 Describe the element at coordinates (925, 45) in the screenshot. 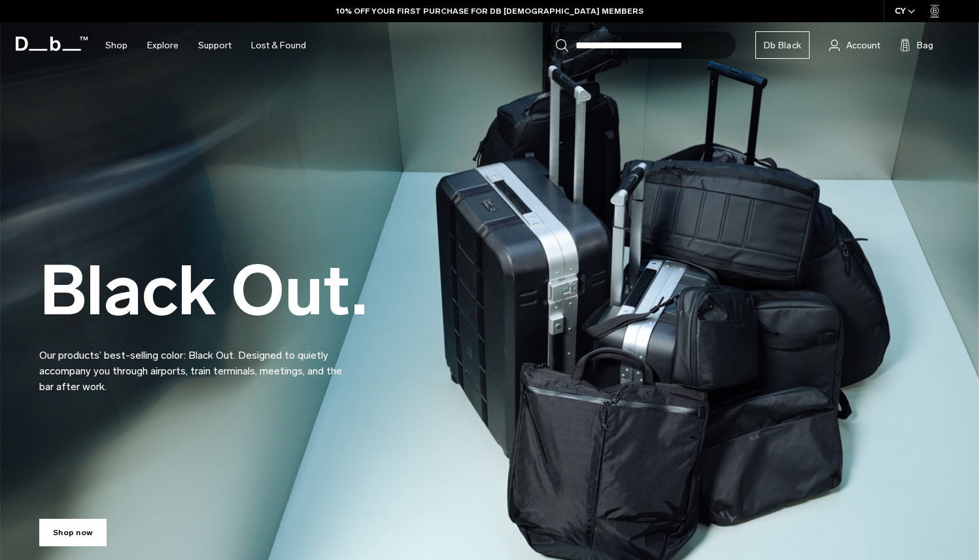

I see `span: Bag` at that location.